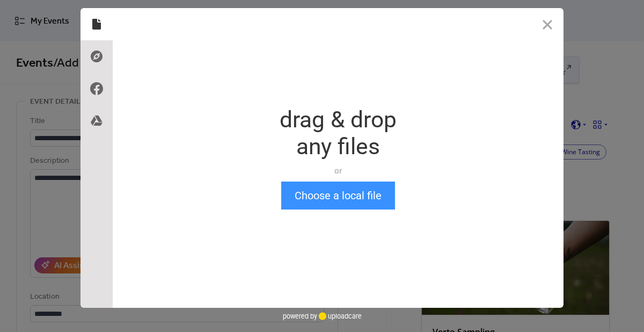 This screenshot has height=332, width=644. Describe the element at coordinates (339, 316) in the screenshot. I see `a: uploadcare` at that location.